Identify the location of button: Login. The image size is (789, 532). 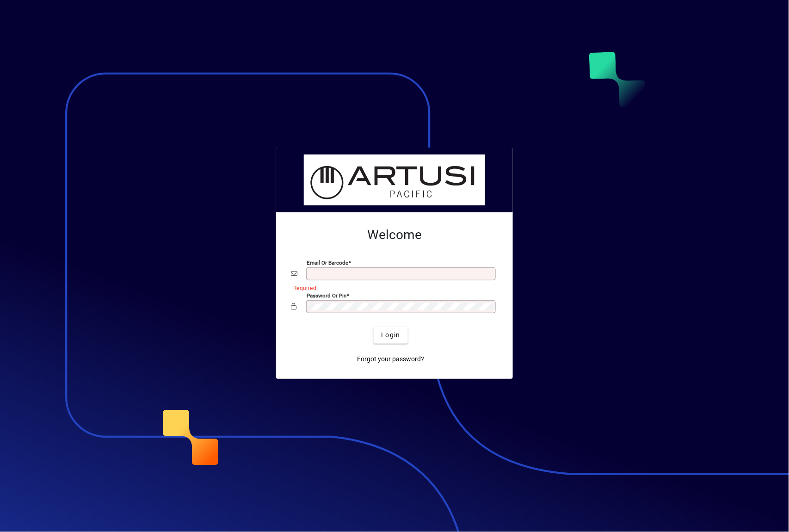
(391, 335).